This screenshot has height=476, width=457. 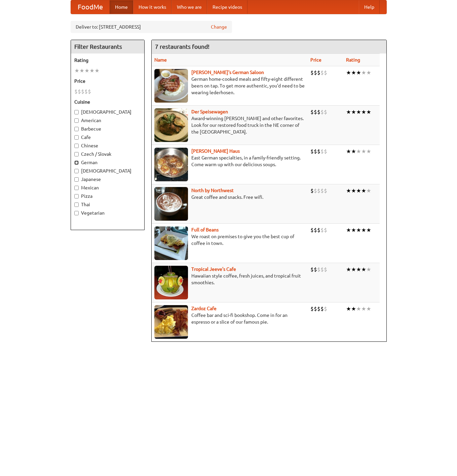 I want to click on b: Zardoz Cafe, so click(x=203, y=309).